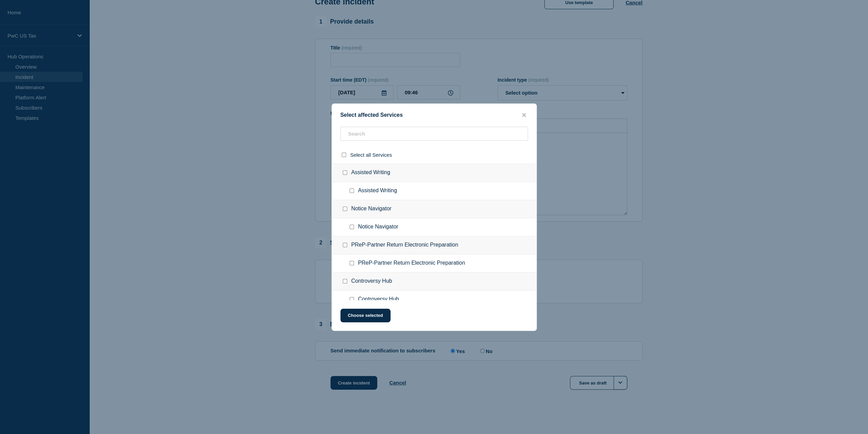 The height and width of the screenshot is (434, 868). What do you see at coordinates (434, 245) in the screenshot?
I see `div: PReP-Partner Return Electronic Preparation` at bounding box center [434, 245].